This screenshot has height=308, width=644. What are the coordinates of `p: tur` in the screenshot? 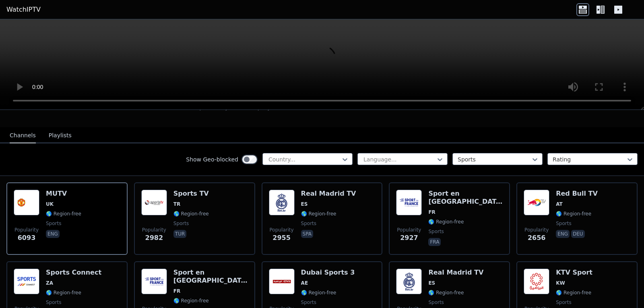 It's located at (180, 234).